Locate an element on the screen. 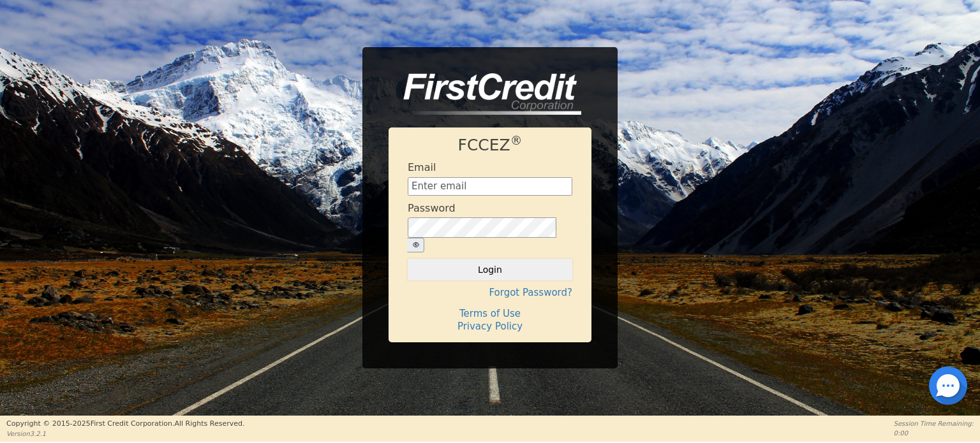  h1: FCCEZ is located at coordinates (490, 145).